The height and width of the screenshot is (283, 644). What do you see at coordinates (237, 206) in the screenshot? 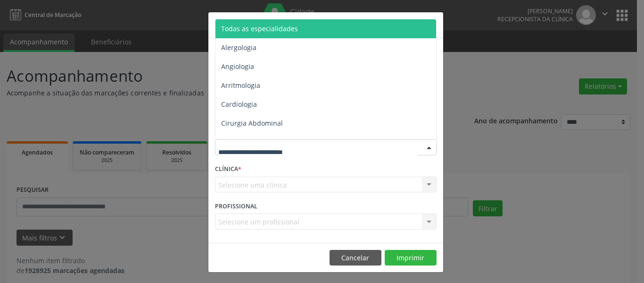
I see `label: PROFISSIONAL` at bounding box center [237, 206].